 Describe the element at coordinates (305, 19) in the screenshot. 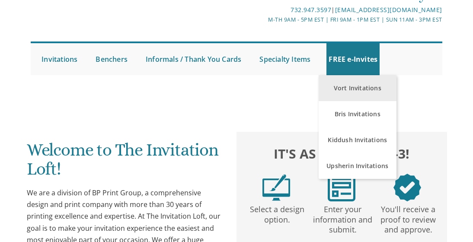

I see `div: M-Th 9am - 5pm EST | Fri 9am - 1pm EST | Sun 11am - 3pm EST` at that location.